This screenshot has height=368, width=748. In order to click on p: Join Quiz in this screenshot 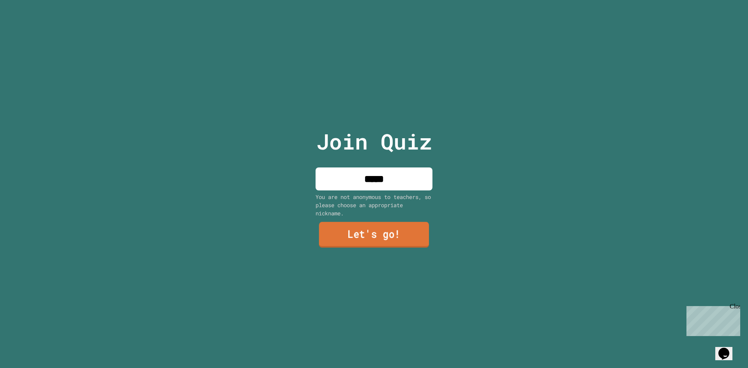, I will do `click(374, 141)`.